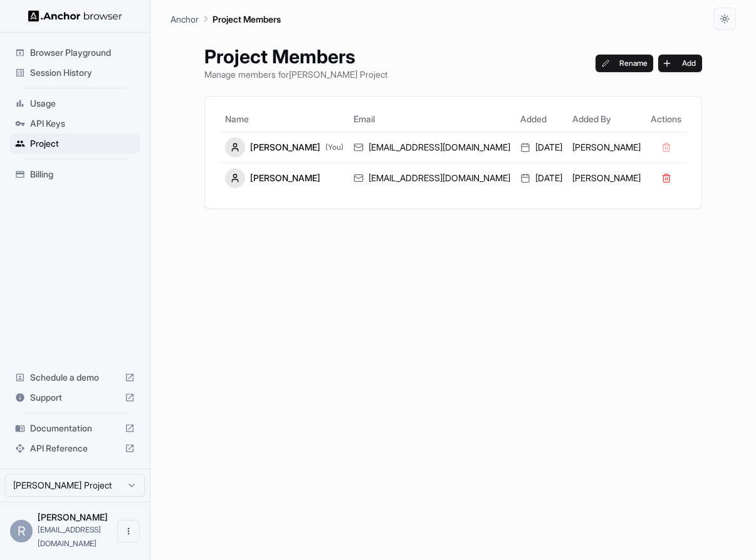  Describe the element at coordinates (75, 103) in the screenshot. I see `div: Usage` at that location.